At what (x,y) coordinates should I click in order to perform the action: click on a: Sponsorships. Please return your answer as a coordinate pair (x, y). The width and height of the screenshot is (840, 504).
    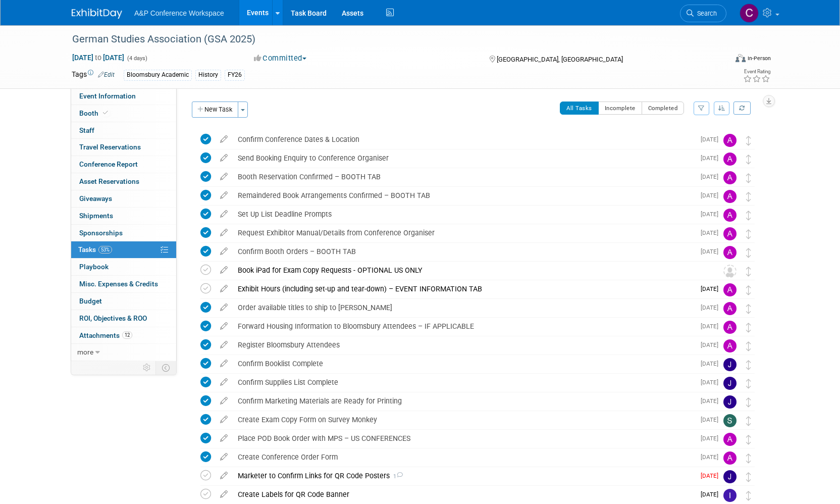
    Looking at the image, I should click on (124, 233).